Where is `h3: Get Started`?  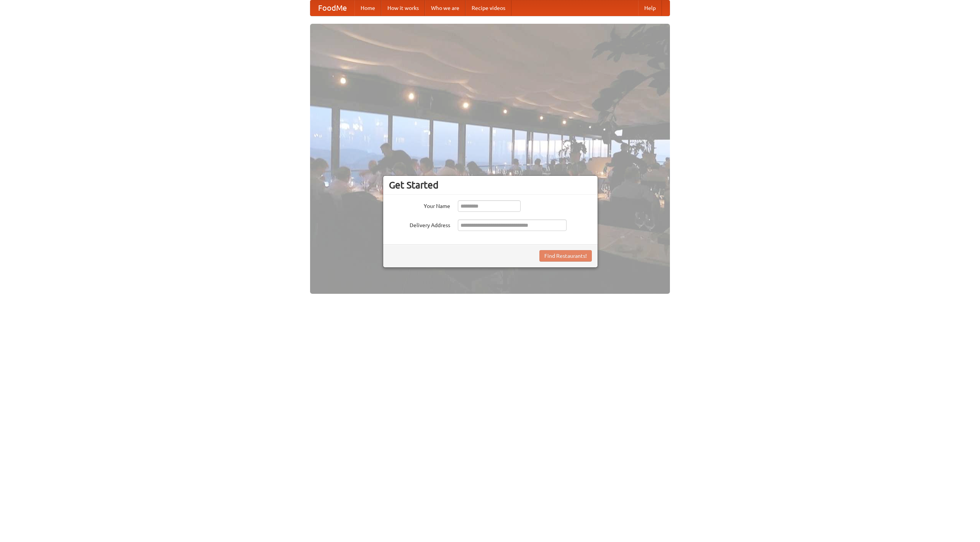
h3: Get Started is located at coordinates (491, 185).